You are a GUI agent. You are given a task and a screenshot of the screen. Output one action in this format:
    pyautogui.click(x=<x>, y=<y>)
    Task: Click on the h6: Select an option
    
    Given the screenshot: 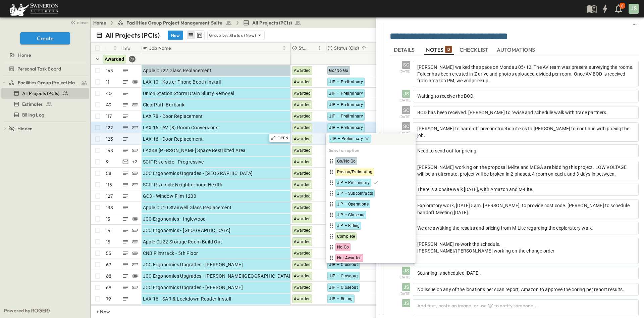 What is the action you would take?
    pyautogui.click(x=371, y=150)
    